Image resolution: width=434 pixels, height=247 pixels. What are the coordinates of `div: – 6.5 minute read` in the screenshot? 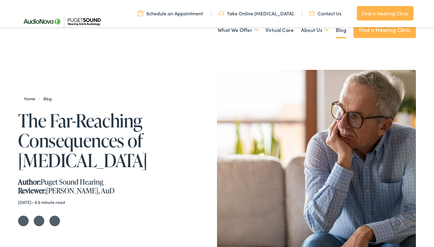 It's located at (109, 202).